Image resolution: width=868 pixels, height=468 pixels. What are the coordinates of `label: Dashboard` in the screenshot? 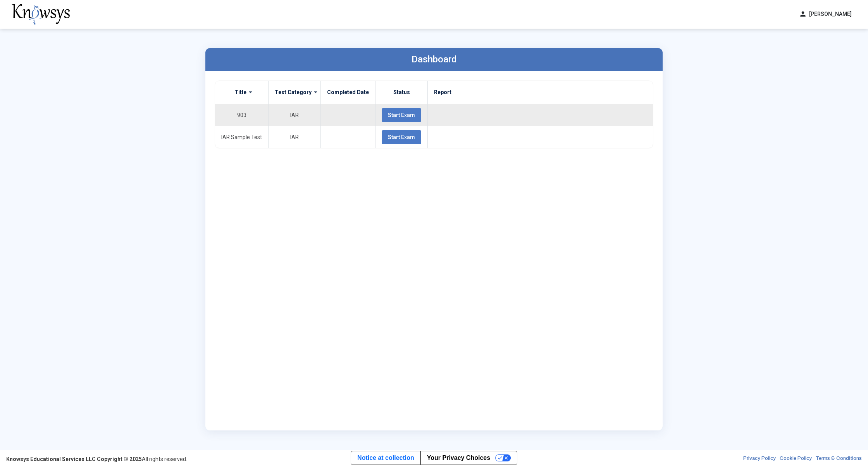 It's located at (434, 59).